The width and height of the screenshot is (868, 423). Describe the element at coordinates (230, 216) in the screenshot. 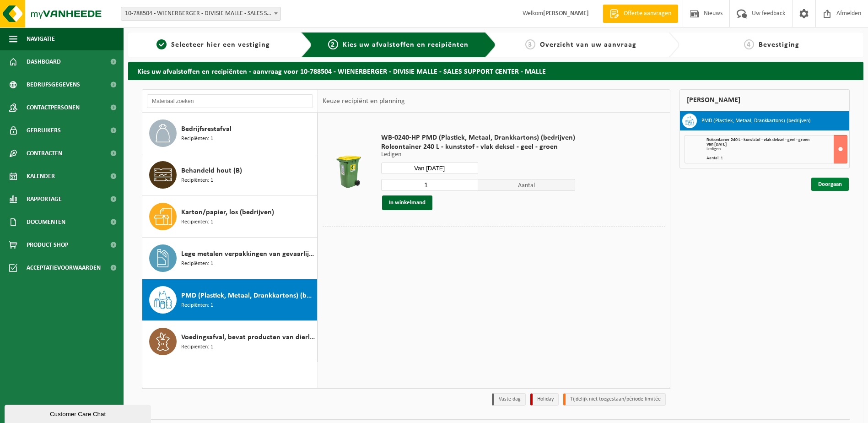

I see `button: Karton/papier, los (bedrijven) Recipiënten: 1` at that location.